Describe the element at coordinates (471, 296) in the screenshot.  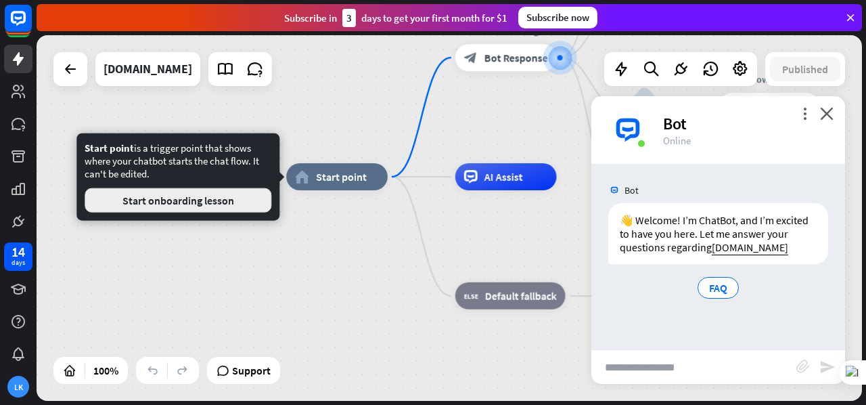
I see `i: block_fallback` at that location.